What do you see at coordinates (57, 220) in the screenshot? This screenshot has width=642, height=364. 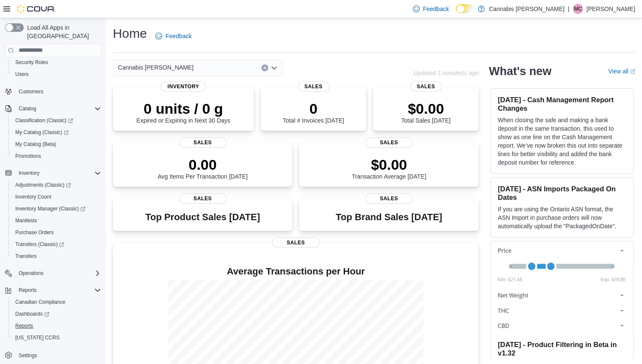 I see `span: Manifests` at bounding box center [57, 220].